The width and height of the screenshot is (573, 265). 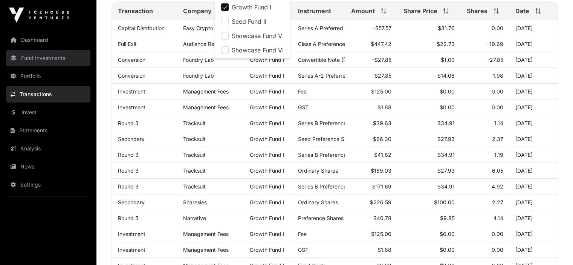 I want to click on td: $1.88, so click(x=371, y=250).